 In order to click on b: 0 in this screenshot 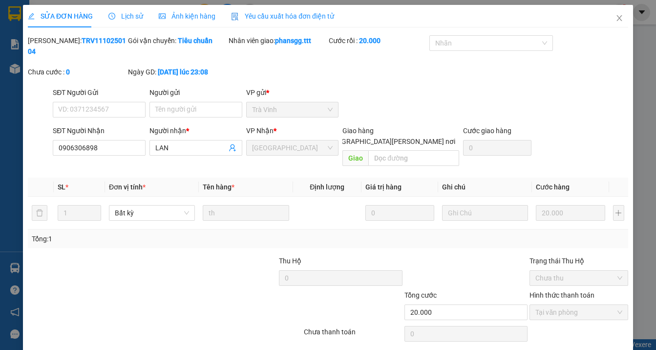, I will do `click(68, 72)`.